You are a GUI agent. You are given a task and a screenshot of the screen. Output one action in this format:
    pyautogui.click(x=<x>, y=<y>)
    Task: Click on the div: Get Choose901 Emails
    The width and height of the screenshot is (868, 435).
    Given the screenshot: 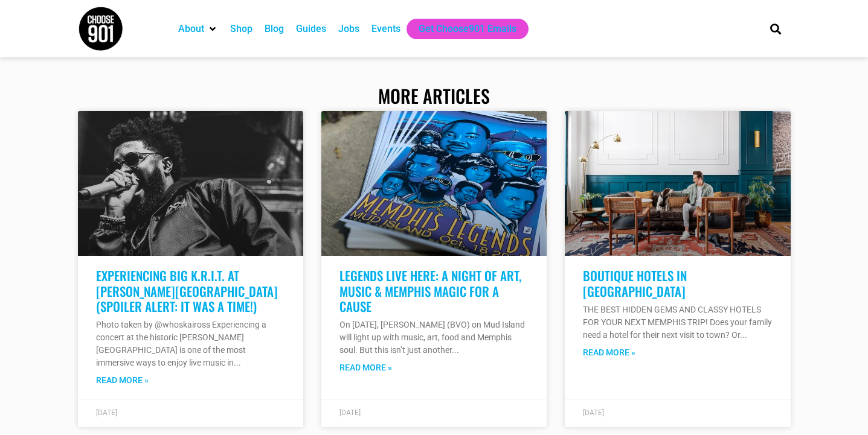 What is the action you would take?
    pyautogui.click(x=468, y=29)
    